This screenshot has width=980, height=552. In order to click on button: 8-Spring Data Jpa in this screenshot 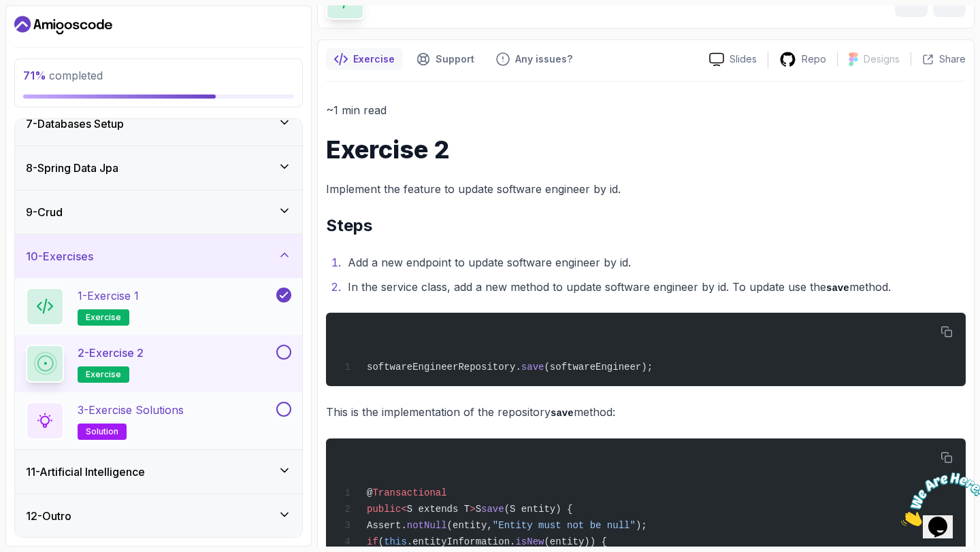, I will do `click(159, 168)`.